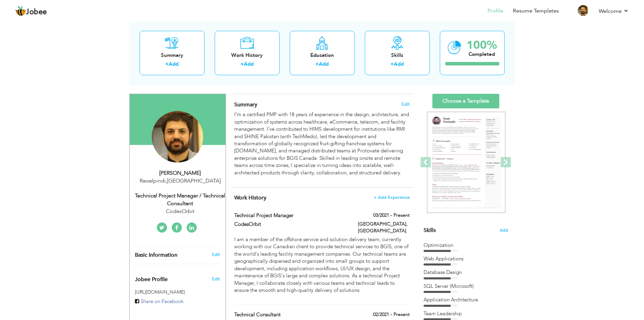 The image size is (644, 320). What do you see at coordinates (322, 105) in the screenshot?
I see `h4: Adding a summary is a quick and easy way to highlight your experience and interests.` at bounding box center [322, 105].